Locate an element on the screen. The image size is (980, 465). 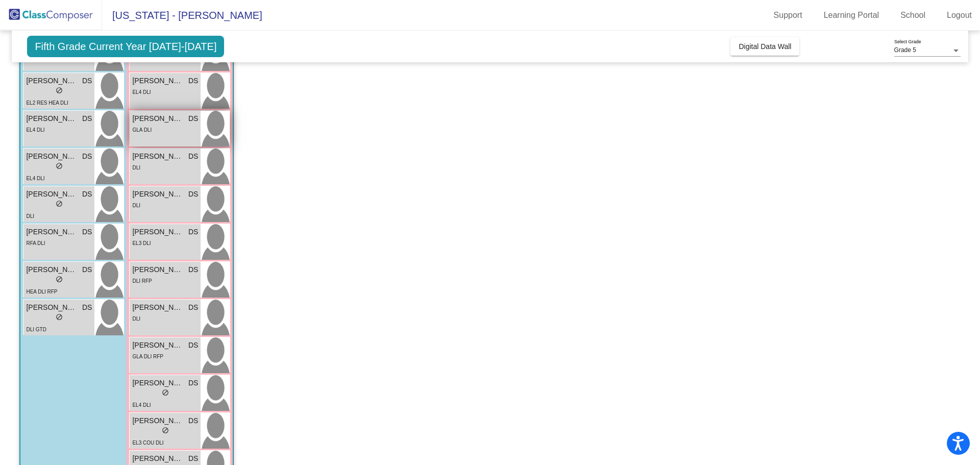
a: Learning Portal is located at coordinates (852, 15).